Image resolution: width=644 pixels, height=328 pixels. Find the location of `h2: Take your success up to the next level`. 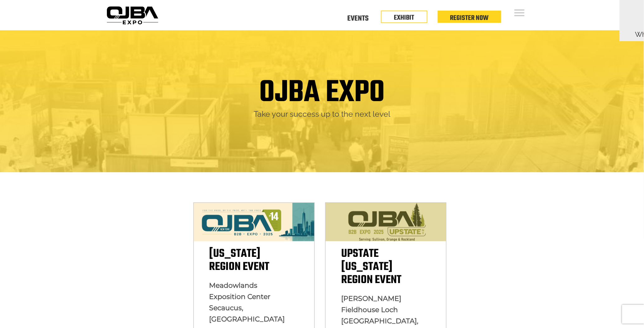

h2: Take your success up to the next level is located at coordinates (322, 114).